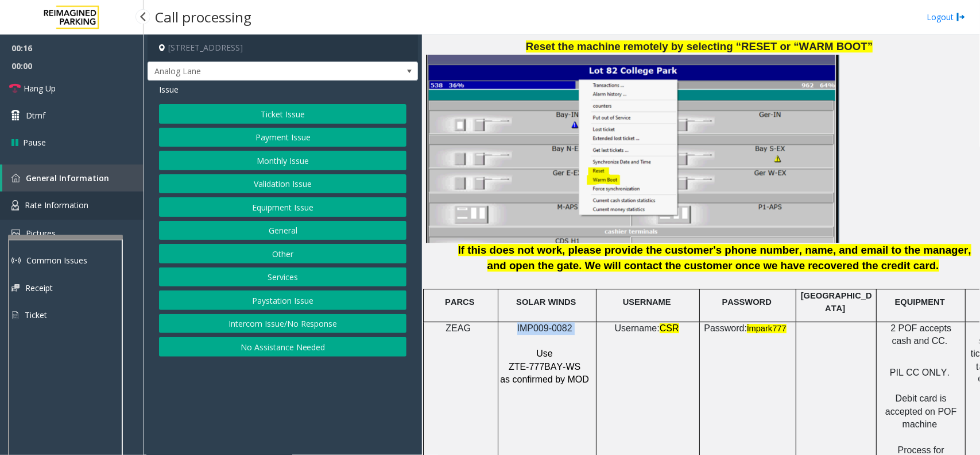  Describe the element at coordinates (40, 88) in the screenshot. I see `span: Hang Up` at that location.